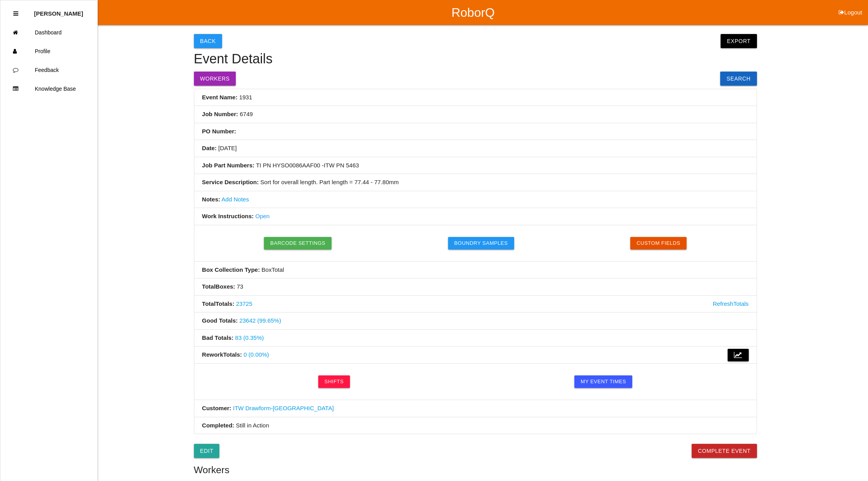  Describe the element at coordinates (249, 338) in the screenshot. I see `a: 83 (0.35%)` at that location.